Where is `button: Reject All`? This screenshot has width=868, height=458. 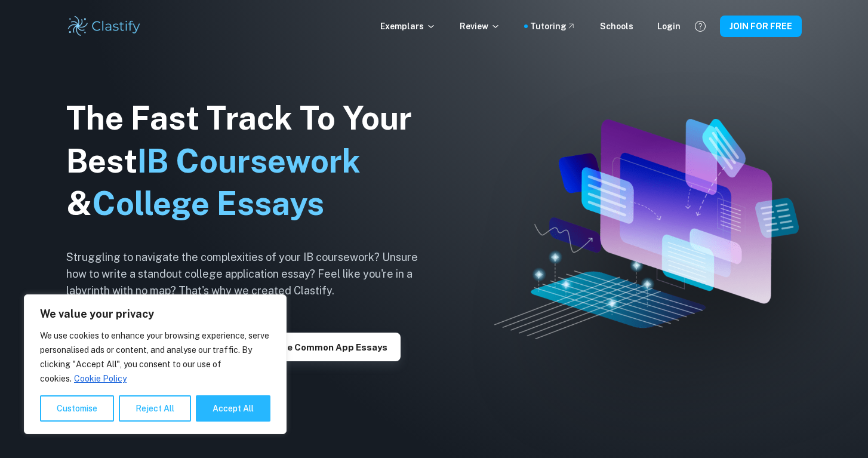 button: Reject All is located at coordinates (154, 408).